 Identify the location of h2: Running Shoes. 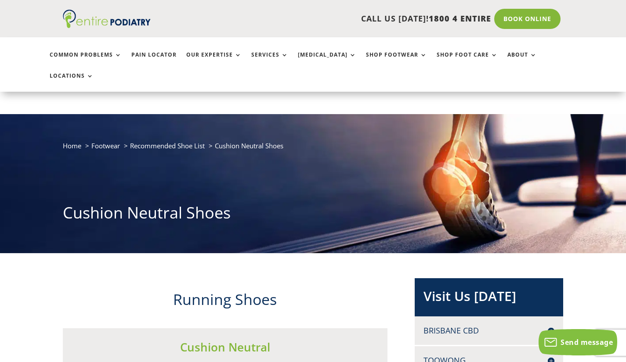
(225, 302).